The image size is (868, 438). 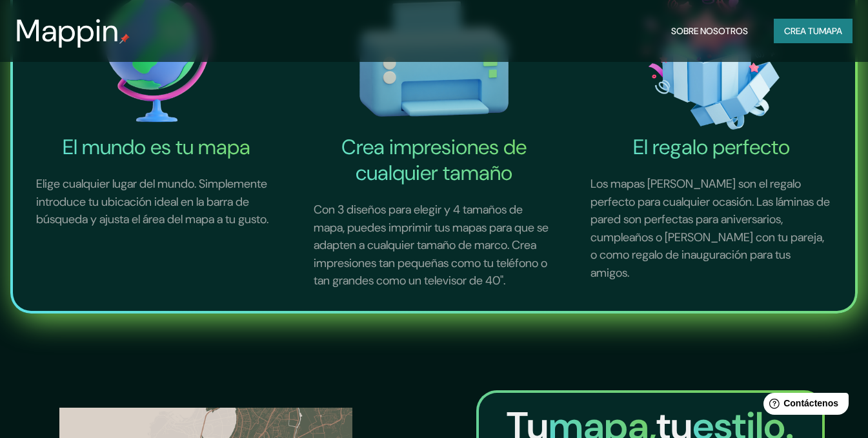 I want to click on button: Crea tumapa, so click(x=813, y=31).